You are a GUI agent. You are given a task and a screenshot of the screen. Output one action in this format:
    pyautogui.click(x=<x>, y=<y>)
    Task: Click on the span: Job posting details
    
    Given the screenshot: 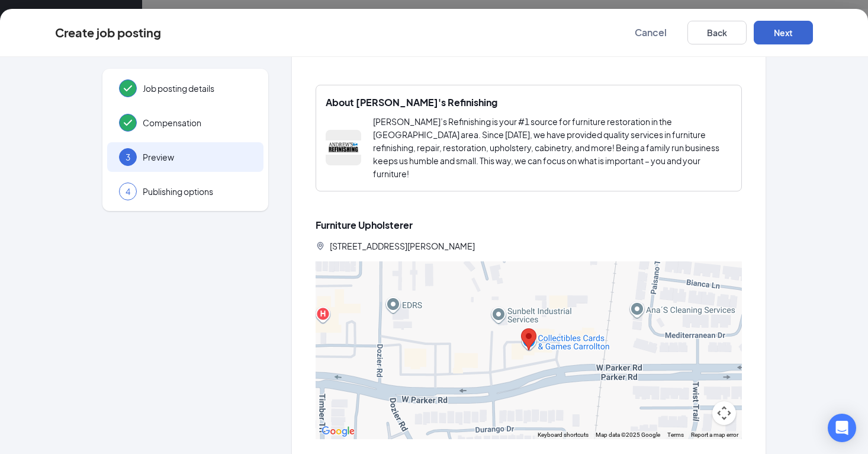 What is the action you would take?
    pyautogui.click(x=197, y=89)
    